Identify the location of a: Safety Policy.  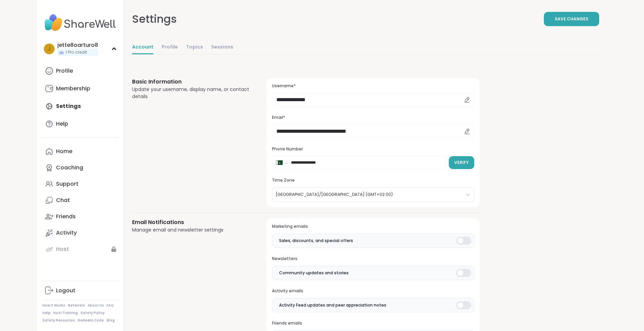
(92, 313).